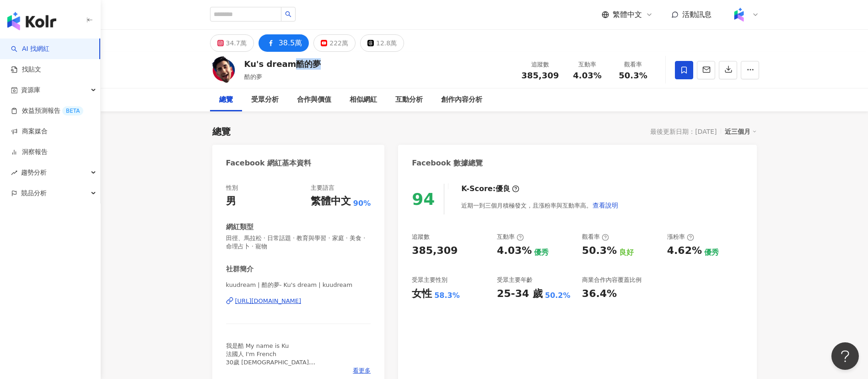 Image resolution: width=868 pixels, height=379 pixels. What do you see at coordinates (288, 14) in the screenshot?
I see `span: search` at bounding box center [288, 14].